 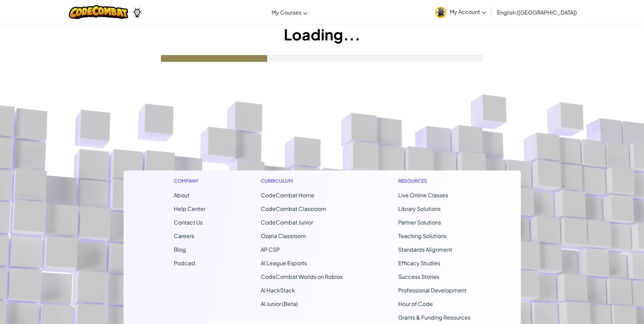 What do you see at coordinates (420, 222) in the screenshot?
I see `a: Partner Solutions` at bounding box center [420, 222].